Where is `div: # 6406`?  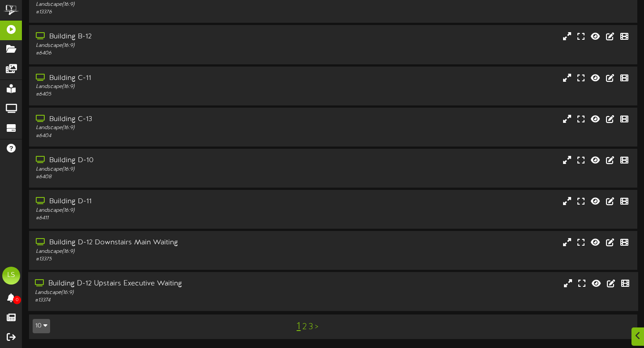
div: # 6406 is located at coordinates (156, 53).